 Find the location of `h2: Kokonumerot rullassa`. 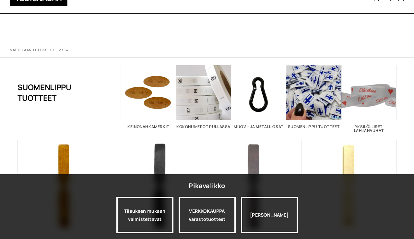

h2: Kokonumerot rullassa is located at coordinates (204, 127).